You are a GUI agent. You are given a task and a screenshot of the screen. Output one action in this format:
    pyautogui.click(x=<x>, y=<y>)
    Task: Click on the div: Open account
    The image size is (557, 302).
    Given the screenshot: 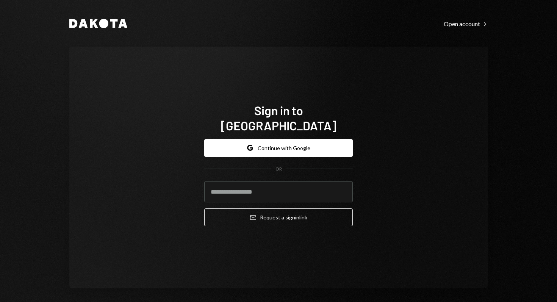 What is the action you would take?
    pyautogui.click(x=465, y=24)
    